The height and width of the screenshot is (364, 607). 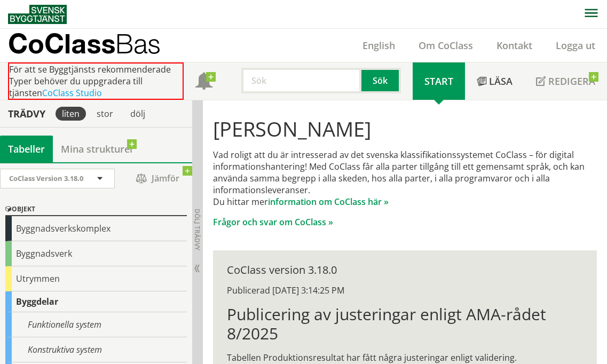 I want to click on p: CoClass, so click(x=84, y=43).